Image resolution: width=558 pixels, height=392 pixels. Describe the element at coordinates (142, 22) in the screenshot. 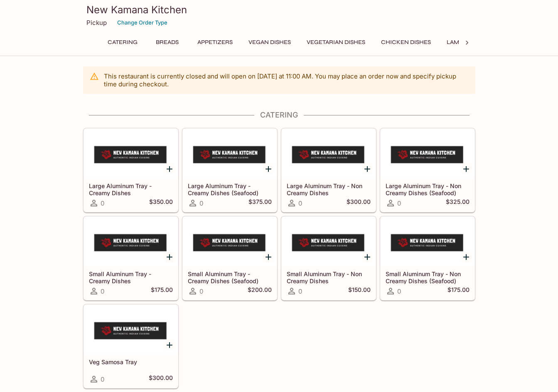

I see `button: Change Order Type` at that location.